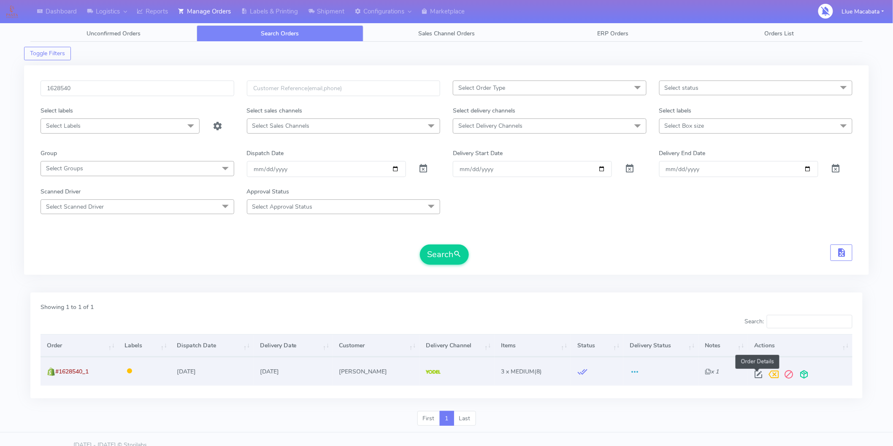 This screenshot has width=893, height=446. I want to click on button: Search, so click(444, 255).